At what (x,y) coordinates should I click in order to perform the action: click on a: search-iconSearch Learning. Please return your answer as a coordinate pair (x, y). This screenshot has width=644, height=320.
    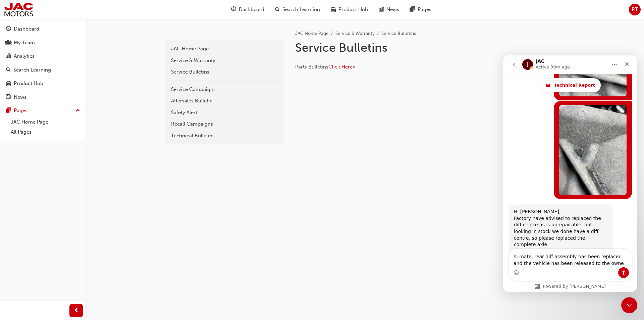
    Looking at the image, I should click on (298, 10).